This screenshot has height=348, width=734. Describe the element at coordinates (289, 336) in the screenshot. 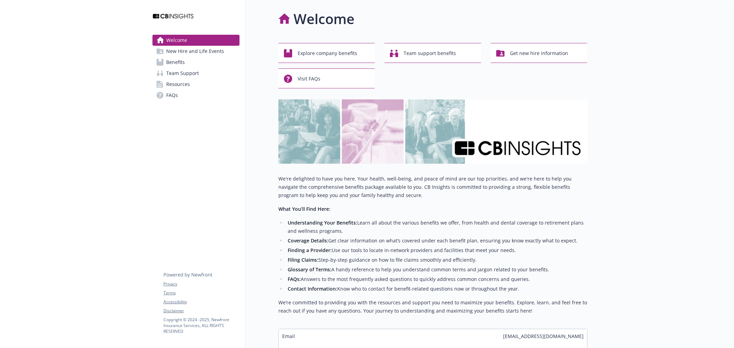

I see `span: Email` at that location.